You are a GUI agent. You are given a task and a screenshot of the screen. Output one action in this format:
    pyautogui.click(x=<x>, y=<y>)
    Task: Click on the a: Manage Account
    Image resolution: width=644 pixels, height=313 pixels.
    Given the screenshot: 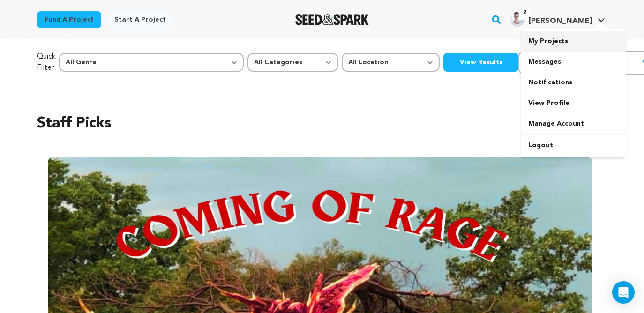 What is the action you would take?
    pyautogui.click(x=574, y=124)
    